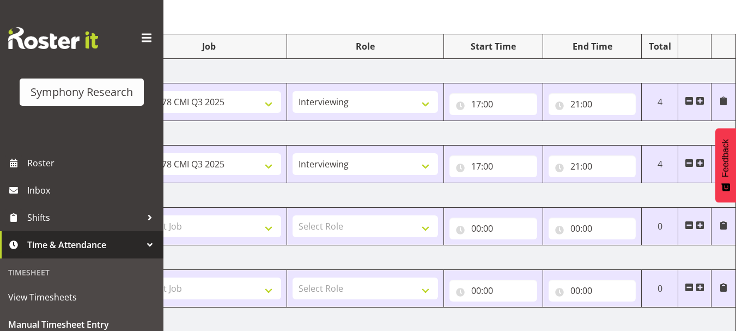  What do you see at coordinates (84, 245) in the screenshot?
I see `span: Time & Attendance` at bounding box center [84, 245].